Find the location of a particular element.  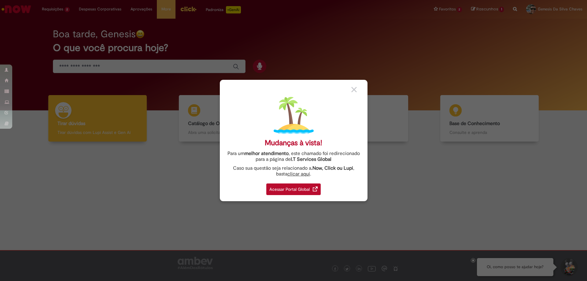

img: redirect_link.png is located at coordinates (315, 189).